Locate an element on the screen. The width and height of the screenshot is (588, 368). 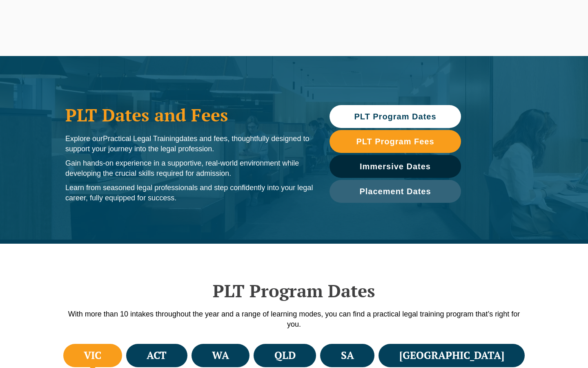
span: Placement Dates is located at coordinates (395, 191).